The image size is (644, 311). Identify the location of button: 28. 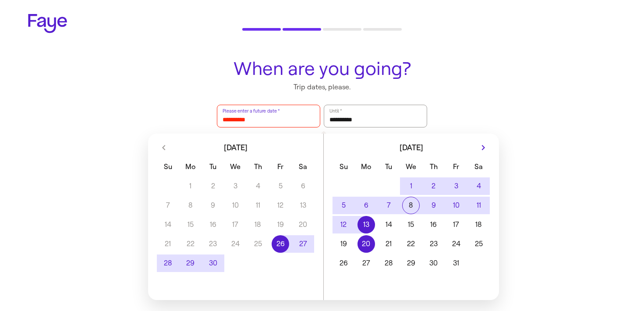
(388, 263).